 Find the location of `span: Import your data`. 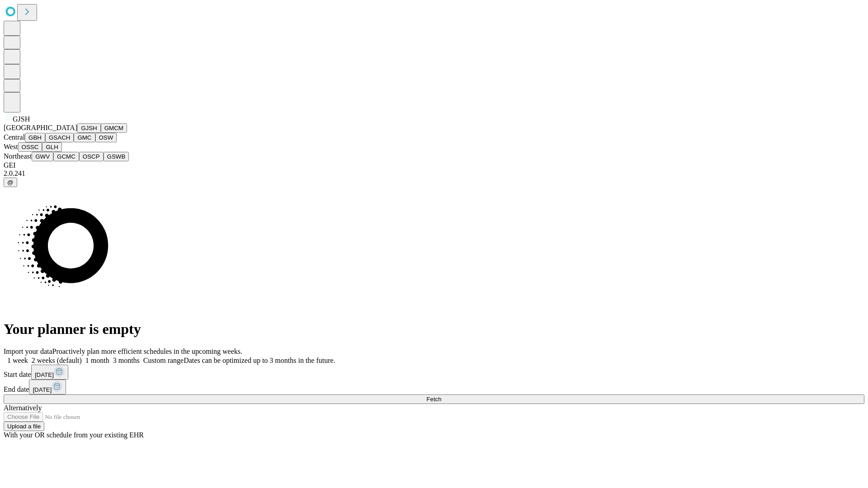

span: Import your data is located at coordinates (28, 351).